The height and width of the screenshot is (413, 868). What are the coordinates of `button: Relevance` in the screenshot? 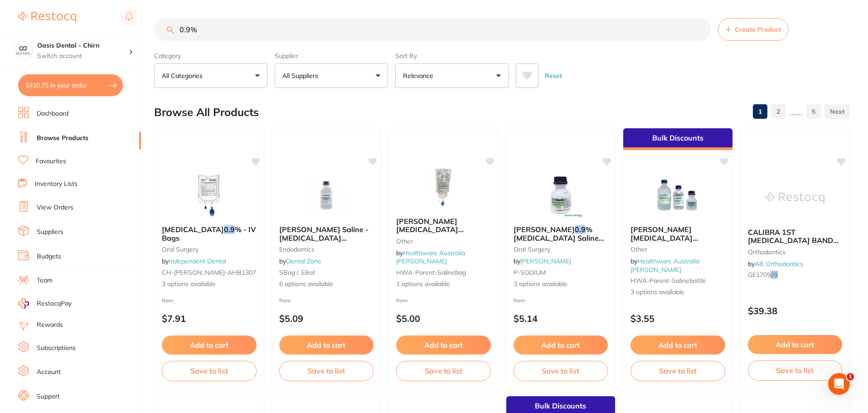 It's located at (452, 76).